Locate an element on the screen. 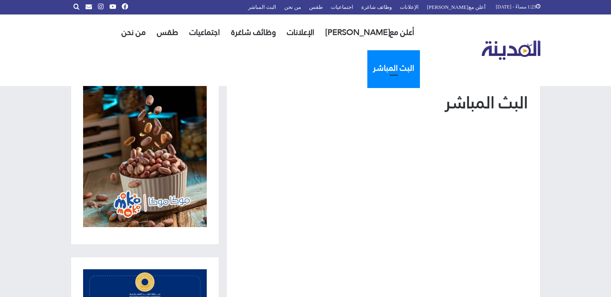 This screenshot has height=297, width=611. h1: البث المباشر is located at coordinates (383, 102).